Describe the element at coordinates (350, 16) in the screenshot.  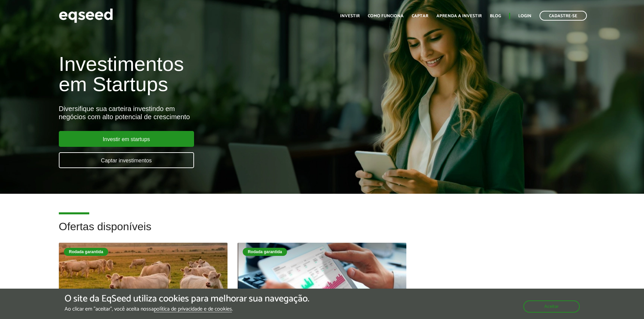
I see `a: Investir` at that location.